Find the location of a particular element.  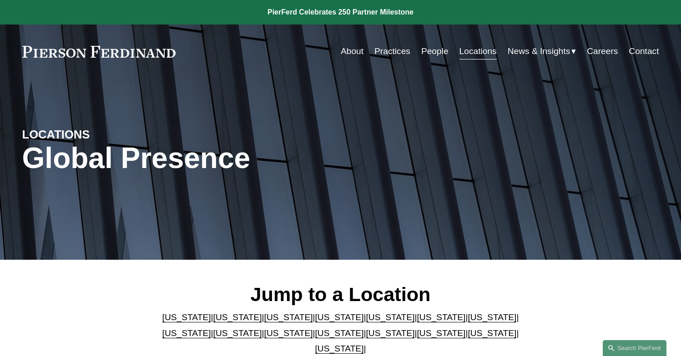

a: folder dropdown is located at coordinates (542, 51).